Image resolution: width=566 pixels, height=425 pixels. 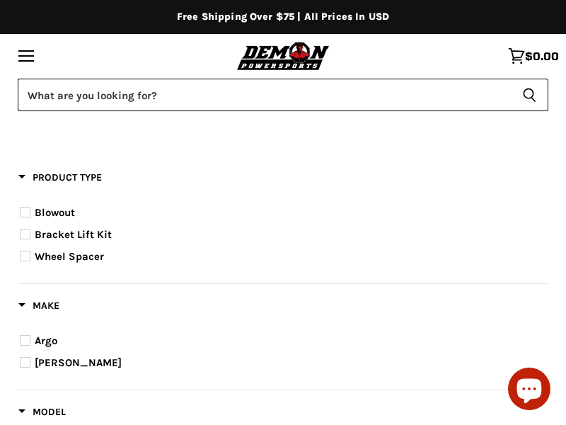 What do you see at coordinates (283, 95) in the screenshot?
I see `form: Product` at bounding box center [283, 95].